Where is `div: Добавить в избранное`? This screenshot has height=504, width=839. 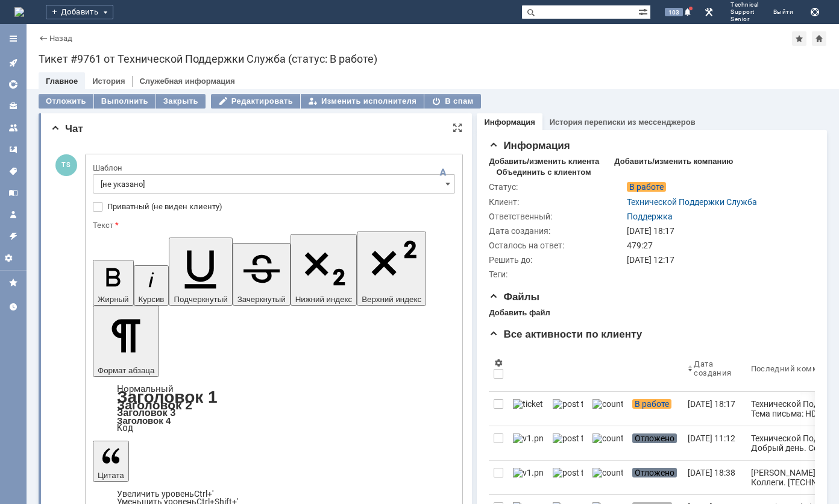 div: Добавить в избранное is located at coordinates (799, 38).